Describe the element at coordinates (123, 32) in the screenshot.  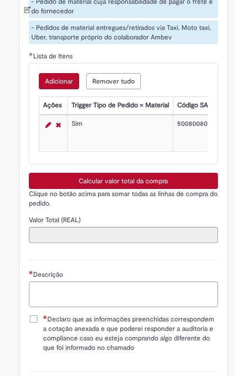
I see `div: - Pedidos de material entregues/retirados via Taxi, Moto taxi, Uber, transporte próprio do colabo...` at that location.